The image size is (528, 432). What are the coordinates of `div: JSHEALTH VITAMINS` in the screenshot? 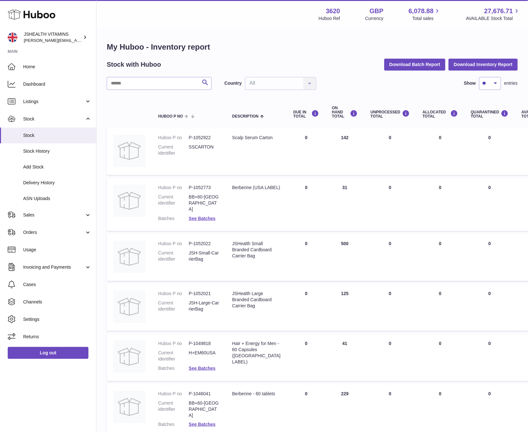 It's located at (53, 37).